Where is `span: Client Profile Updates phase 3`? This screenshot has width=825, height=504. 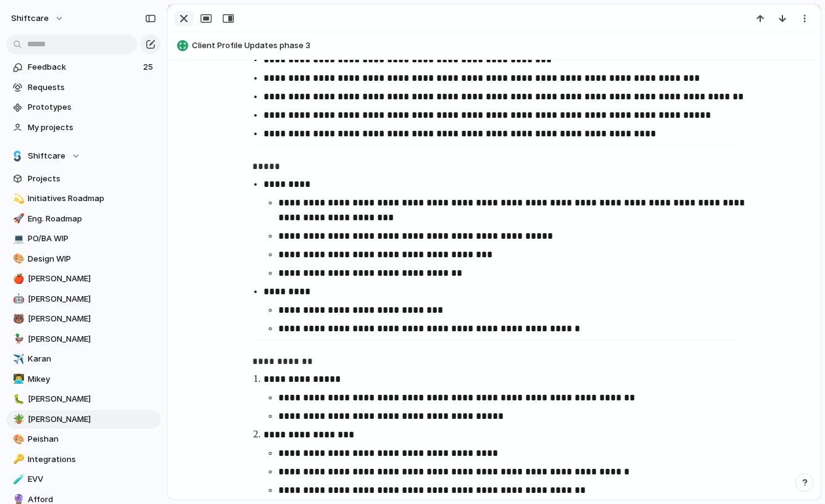
span: Client Profile Updates phase 3 is located at coordinates (503, 45).